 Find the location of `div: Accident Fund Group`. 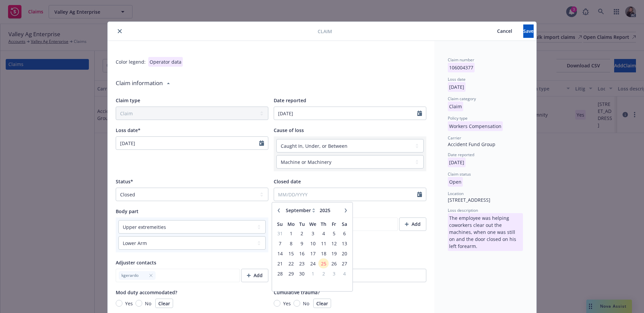

div: Accident Fund Group is located at coordinates (486, 144).